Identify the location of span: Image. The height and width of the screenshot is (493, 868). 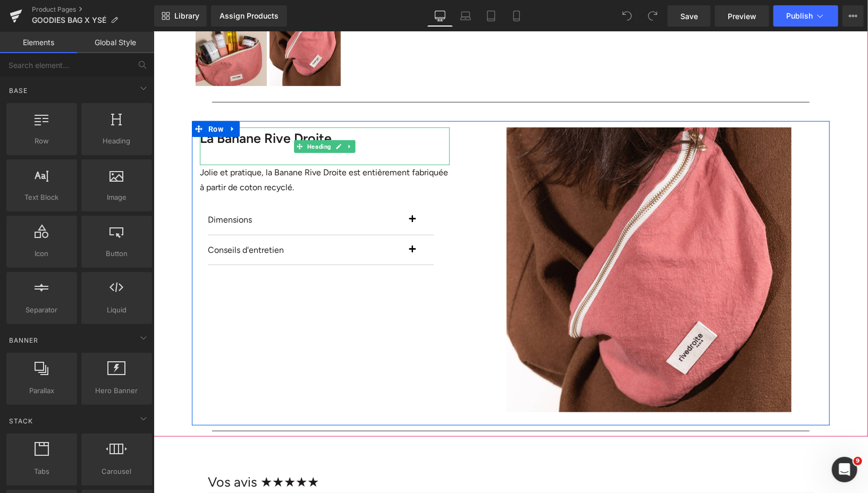
(116, 197).